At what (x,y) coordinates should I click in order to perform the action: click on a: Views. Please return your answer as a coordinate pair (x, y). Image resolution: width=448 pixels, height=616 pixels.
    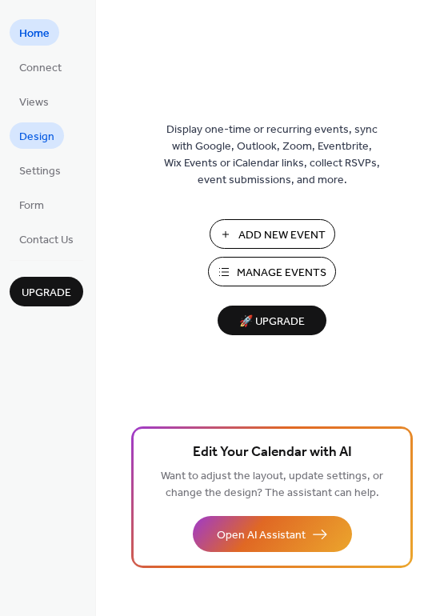
    Looking at the image, I should click on (34, 101).